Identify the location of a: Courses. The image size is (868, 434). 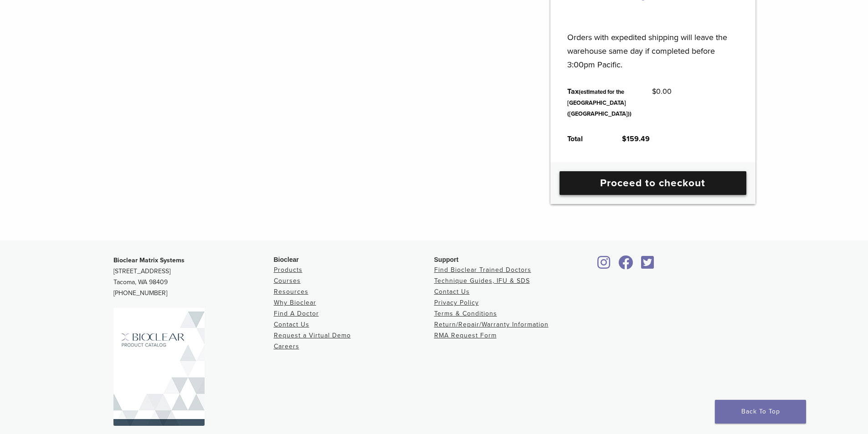
(287, 280).